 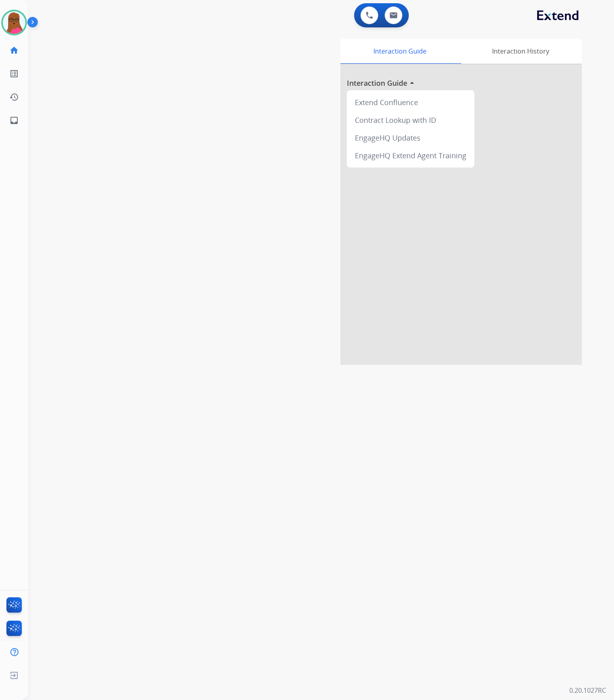 What do you see at coordinates (410, 155) in the screenshot?
I see `div: EngageHQ Extend Agent Training` at bounding box center [410, 155].